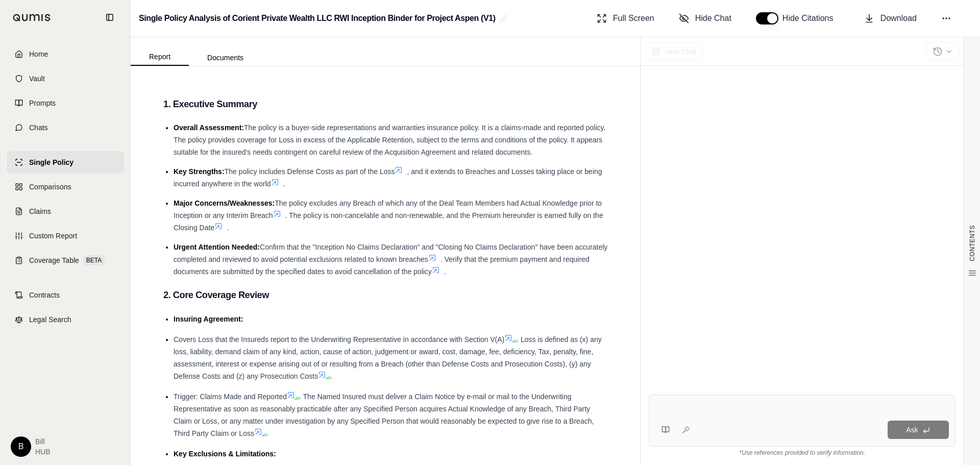  I want to click on span: Legal Search, so click(50, 319).